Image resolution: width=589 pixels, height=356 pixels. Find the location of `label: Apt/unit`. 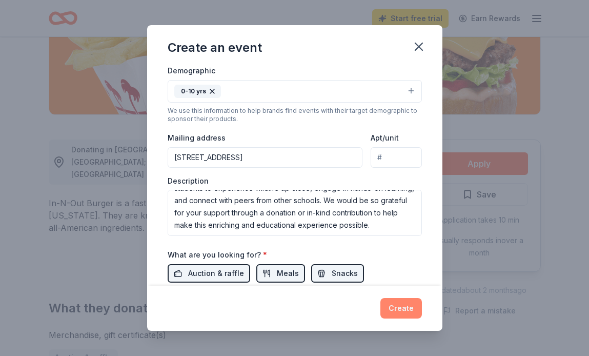

label: Apt/unit is located at coordinates (384, 138).